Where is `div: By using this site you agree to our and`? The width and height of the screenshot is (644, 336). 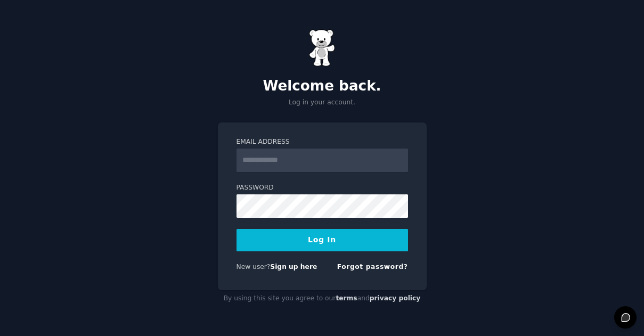
div: By using this site you agree to our and is located at coordinates (322, 298).